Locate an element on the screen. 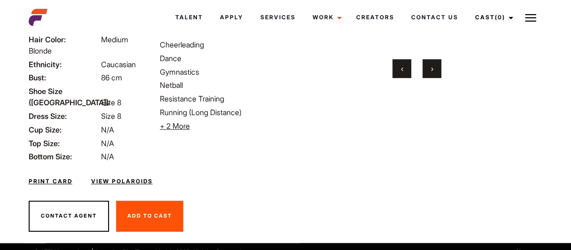 This screenshot has width=571, height=250. img: Burger icon is located at coordinates (531, 18).